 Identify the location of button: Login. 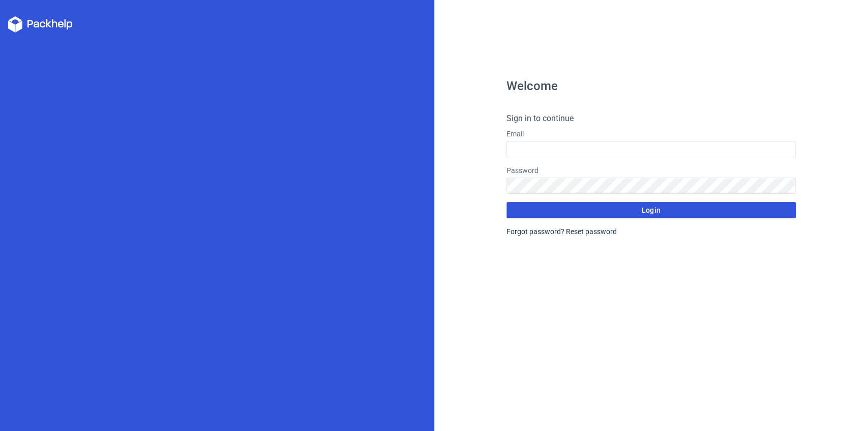
(650, 210).